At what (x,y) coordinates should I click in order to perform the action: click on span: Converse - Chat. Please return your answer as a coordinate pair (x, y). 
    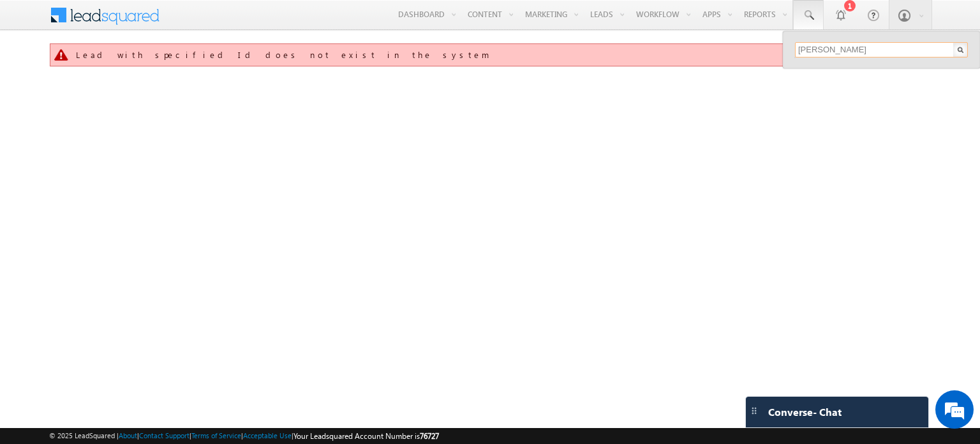
    Looking at the image, I should click on (805, 412).